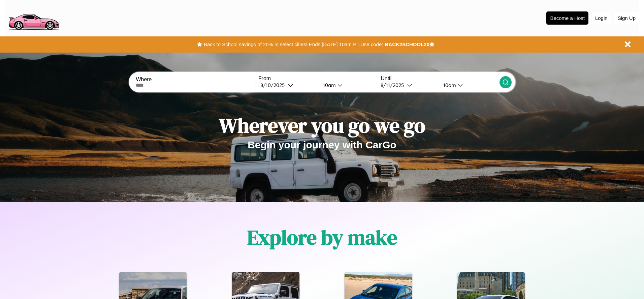  What do you see at coordinates (407, 44) in the screenshot?
I see `b: BACK2SCHOOL20` at bounding box center [407, 44].